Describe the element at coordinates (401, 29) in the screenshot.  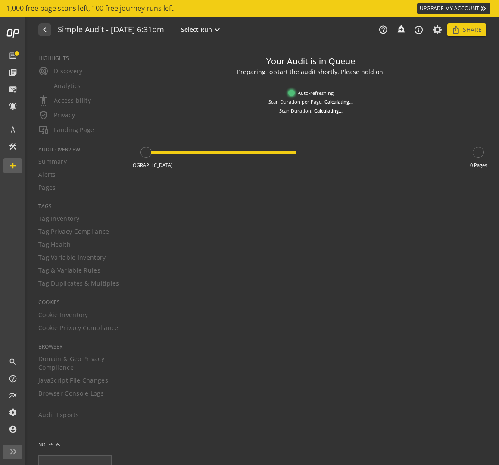
I see `mat-icon: add_alert` at that location.